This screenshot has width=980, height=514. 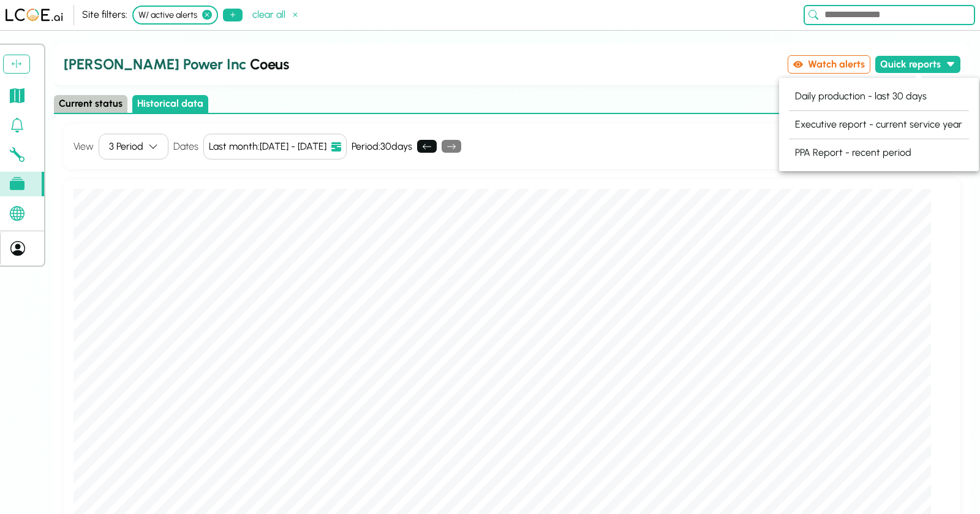 I want to click on div: Quick reports, so click(x=879, y=125).